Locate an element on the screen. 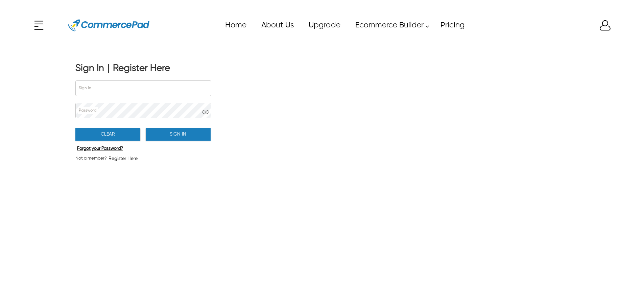 The width and height of the screenshot is (644, 308). a: About Us is located at coordinates (278, 25).